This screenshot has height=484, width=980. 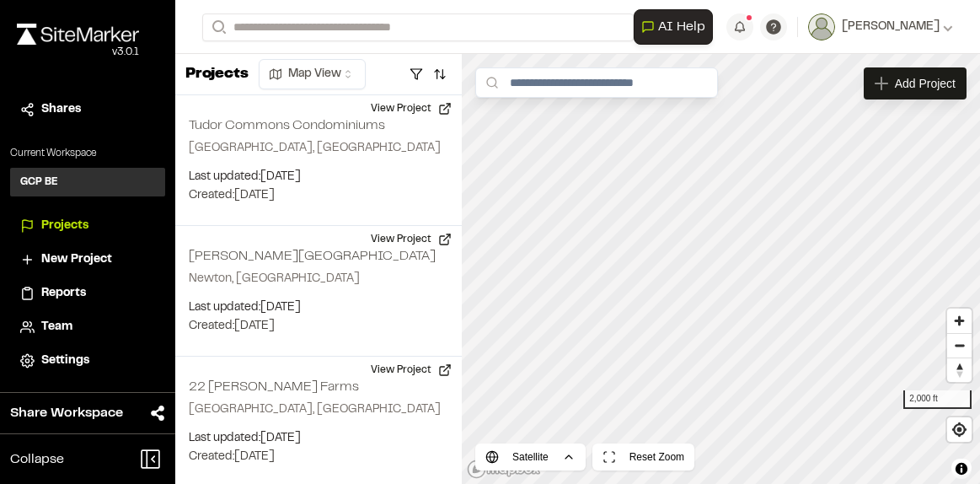 What do you see at coordinates (88, 259) in the screenshot?
I see `a: New Project` at bounding box center [88, 259].